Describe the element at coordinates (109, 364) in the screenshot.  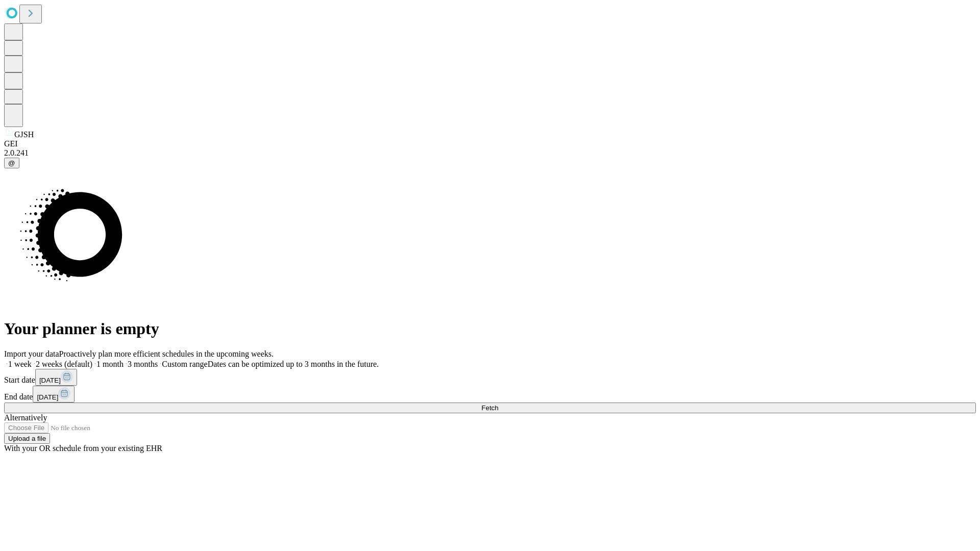
I see `span: 1 month` at that location.